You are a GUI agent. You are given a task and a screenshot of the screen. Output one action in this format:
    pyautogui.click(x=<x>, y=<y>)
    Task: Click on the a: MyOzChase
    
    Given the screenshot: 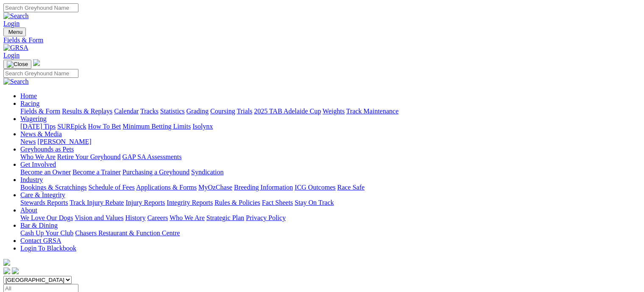 What is the action you would take?
    pyautogui.click(x=215, y=187)
    